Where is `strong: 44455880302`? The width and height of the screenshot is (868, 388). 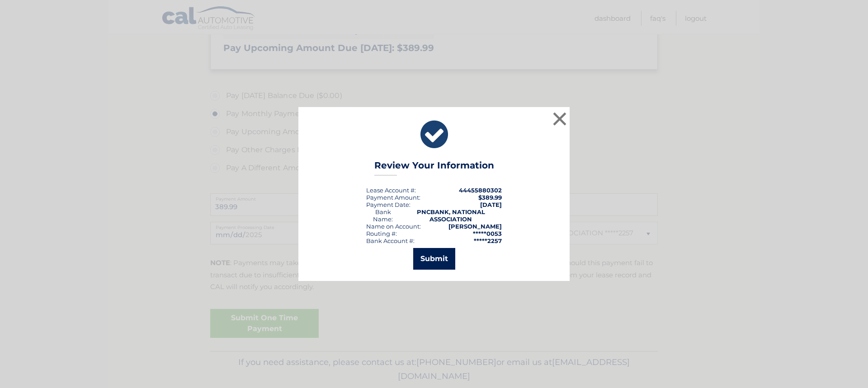
strong: 44455880302 is located at coordinates (480, 191).